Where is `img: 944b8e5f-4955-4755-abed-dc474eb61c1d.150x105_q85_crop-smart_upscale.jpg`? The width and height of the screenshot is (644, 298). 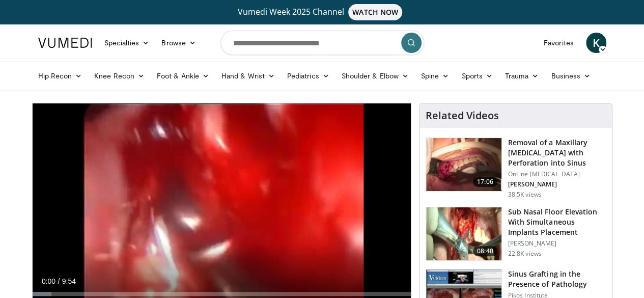 img: 944b8e5f-4955-4755-abed-dc474eb61c1d.150x105_q85_crop-smart_upscale.jpg is located at coordinates (464, 234).